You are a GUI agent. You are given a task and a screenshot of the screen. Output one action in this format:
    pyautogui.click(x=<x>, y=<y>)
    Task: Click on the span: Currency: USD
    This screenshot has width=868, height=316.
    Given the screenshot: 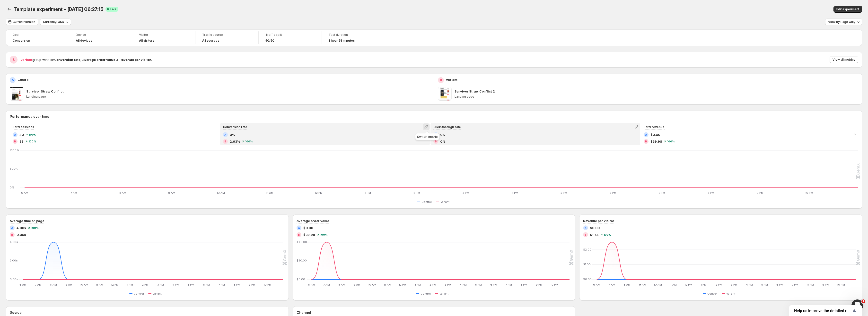 What is the action you would take?
    pyautogui.click(x=54, y=22)
    